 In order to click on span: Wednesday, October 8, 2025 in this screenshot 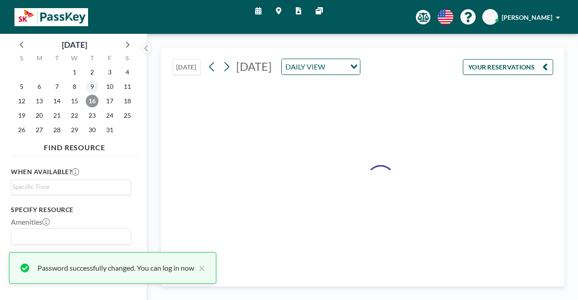, I will do `click(75, 87)`.